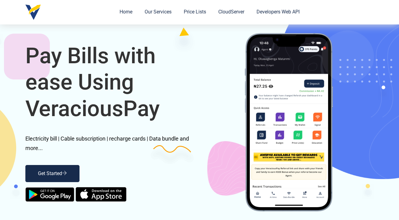 This screenshot has width=399, height=220. Describe the element at coordinates (52, 173) in the screenshot. I see `a: Get Started` at that location.